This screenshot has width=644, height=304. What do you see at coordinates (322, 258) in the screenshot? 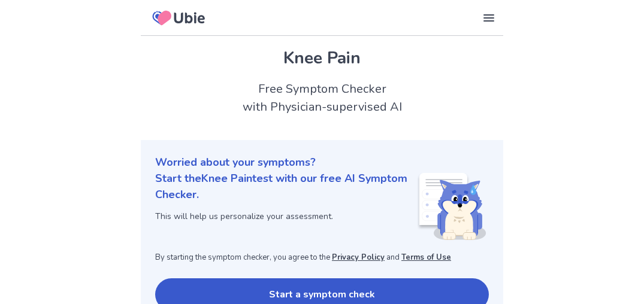
I see `p: By starting the symptom checker, you agree to the and` at bounding box center [322, 258].